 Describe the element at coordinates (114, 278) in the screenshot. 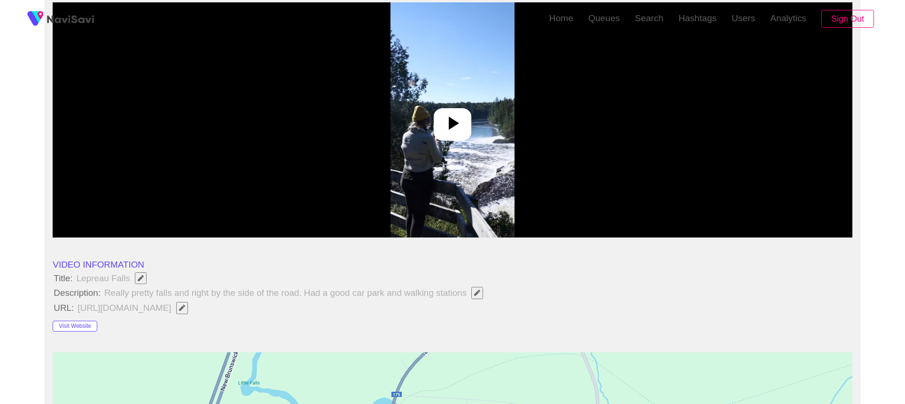

I see `span: Lepreau Falls` at that location.